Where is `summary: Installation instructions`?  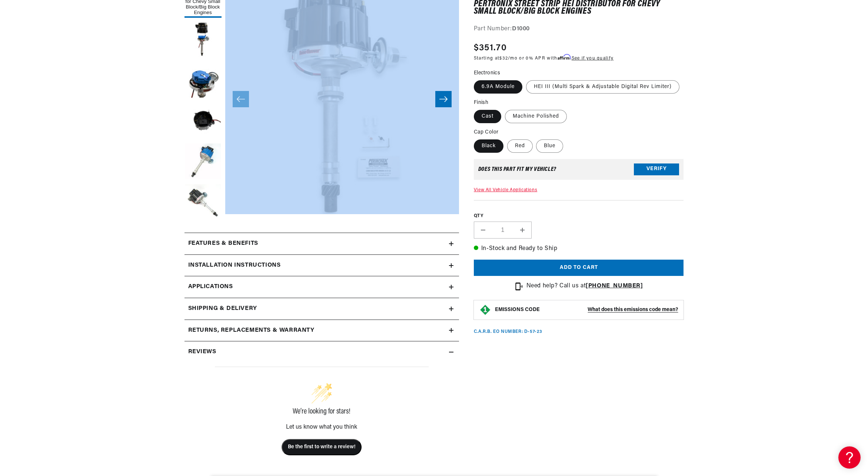 summary: Installation instructions is located at coordinates (322, 266).